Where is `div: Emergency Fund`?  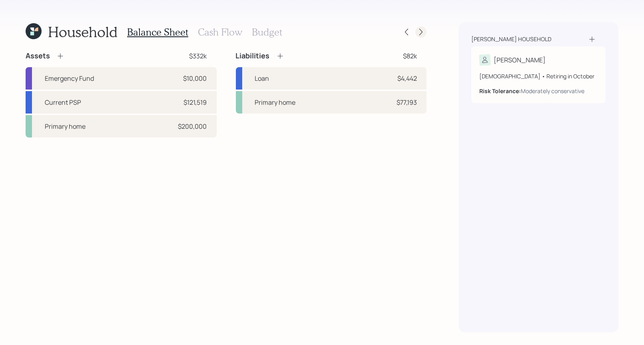 div: Emergency Fund is located at coordinates (69, 78).